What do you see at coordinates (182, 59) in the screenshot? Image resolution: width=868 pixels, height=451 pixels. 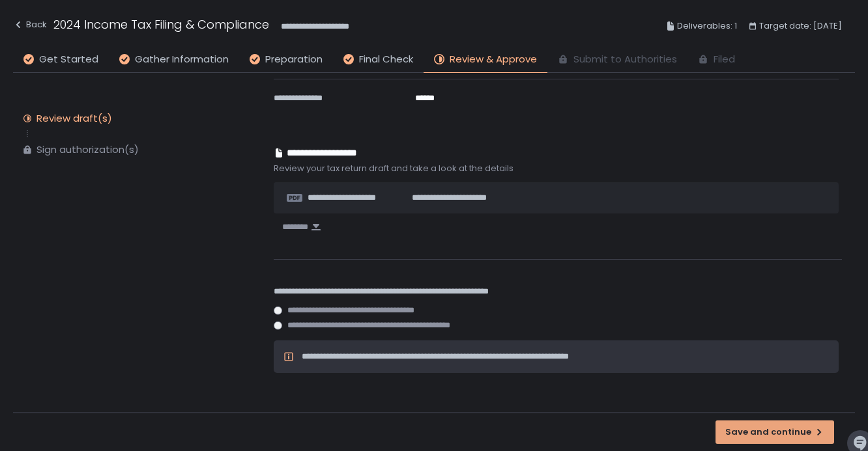 I see `span: Gather Information` at bounding box center [182, 59].